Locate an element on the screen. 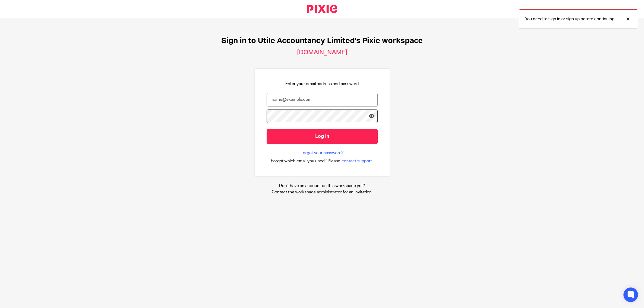  a: Forgot your password? is located at coordinates (322, 153).